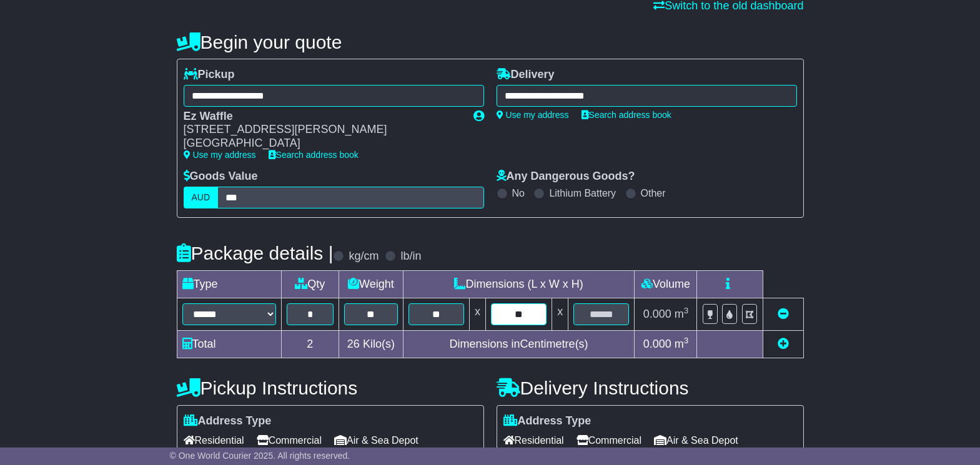 This screenshot has width=980, height=465. What do you see at coordinates (783, 314) in the screenshot?
I see `a: Remove this item` at bounding box center [783, 314].